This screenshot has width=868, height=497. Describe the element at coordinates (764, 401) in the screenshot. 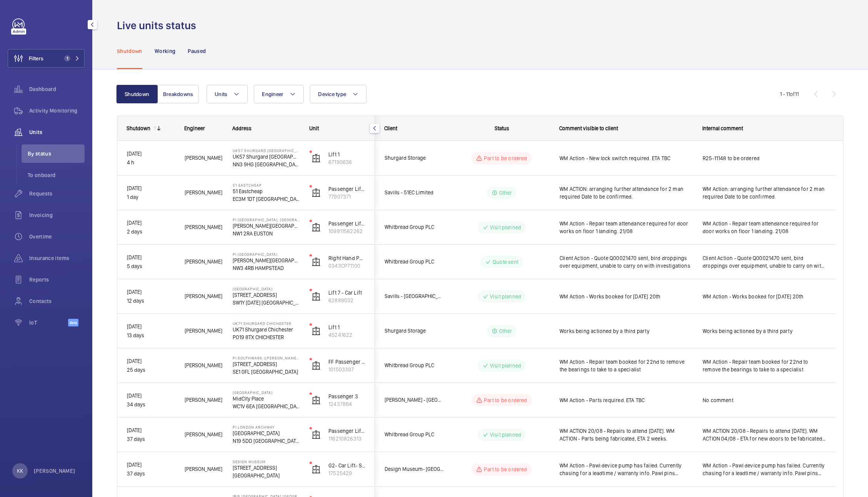

I see `span: No comment` at that location.